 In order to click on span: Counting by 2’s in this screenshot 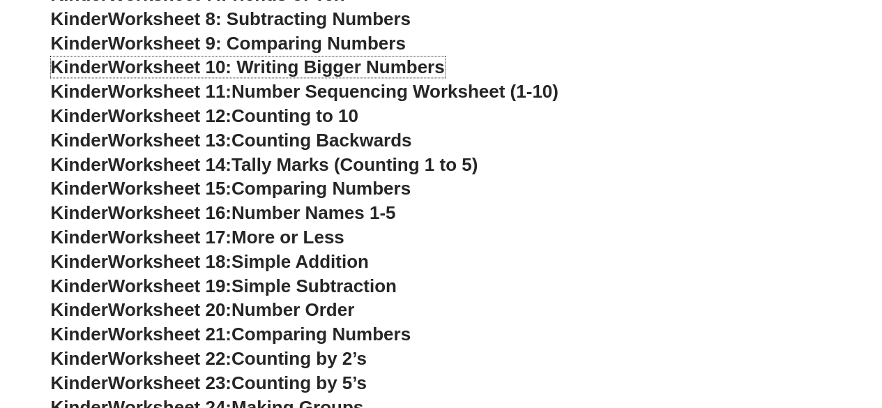, I will do `click(299, 358)`.